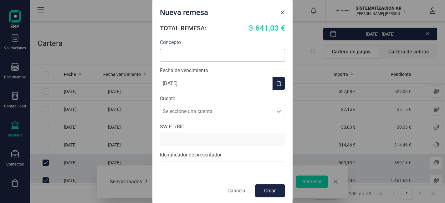  I want to click on span: 3.641,03 €, so click(267, 28).